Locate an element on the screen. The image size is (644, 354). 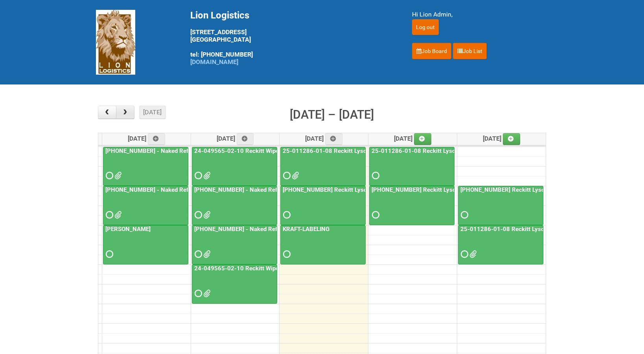
a: Job List is located at coordinates (470, 51).